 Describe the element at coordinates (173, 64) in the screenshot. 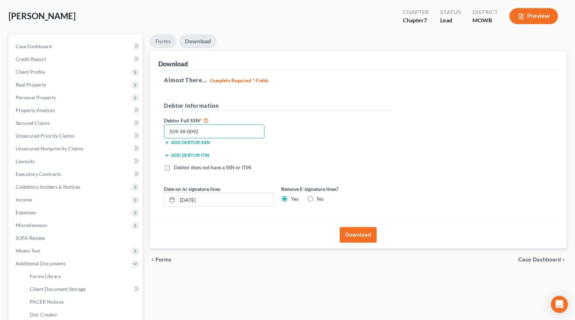

I see `div: Download` at that location.